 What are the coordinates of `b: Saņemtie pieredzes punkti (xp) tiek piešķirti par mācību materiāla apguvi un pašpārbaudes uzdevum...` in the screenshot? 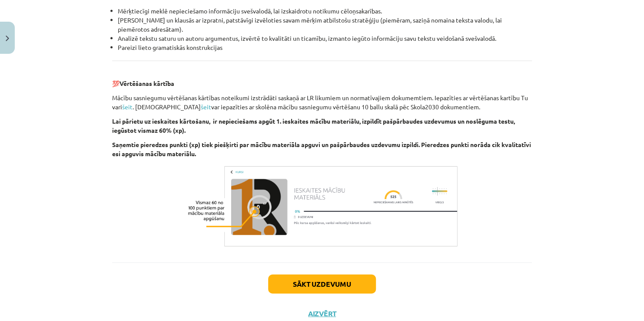 It's located at (321, 149).